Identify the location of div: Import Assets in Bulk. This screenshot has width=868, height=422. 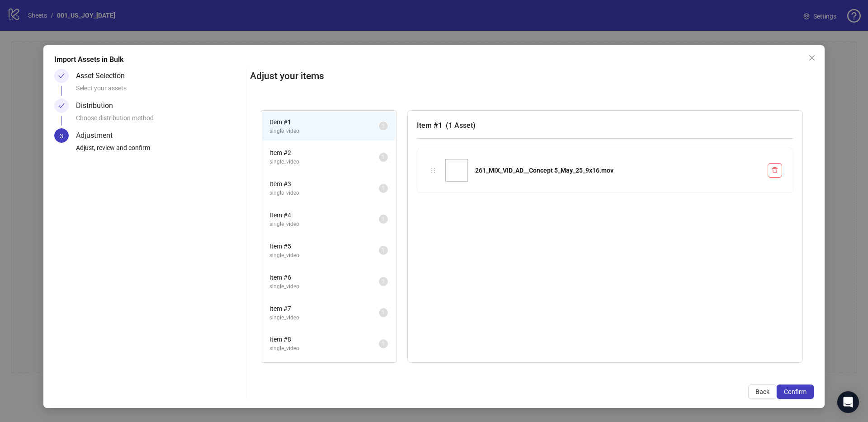
(434, 60).